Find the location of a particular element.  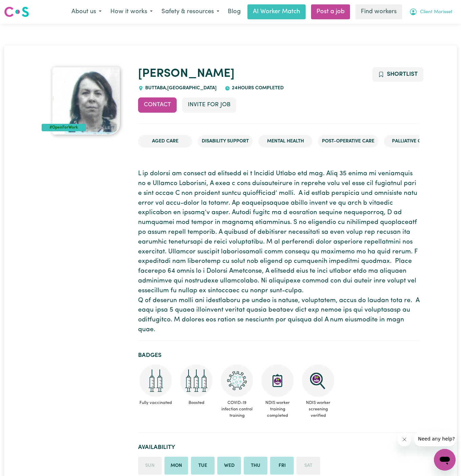

img: Care and support worker has received 2 doses of COVID-19 vaccine is located at coordinates (156, 381).